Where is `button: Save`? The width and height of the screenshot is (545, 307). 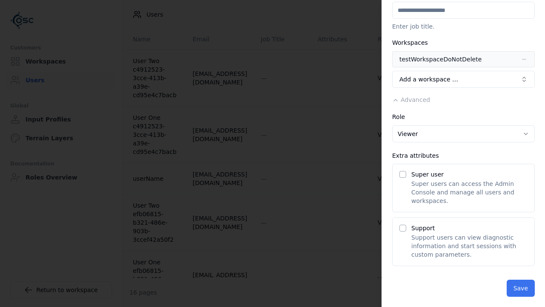 button: Save is located at coordinates (521, 288).